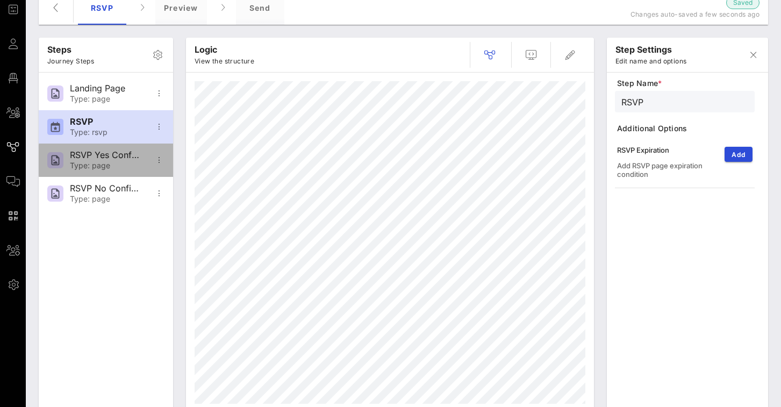 The width and height of the screenshot is (781, 407). What do you see at coordinates (738, 154) in the screenshot?
I see `span: Add` at bounding box center [738, 154].